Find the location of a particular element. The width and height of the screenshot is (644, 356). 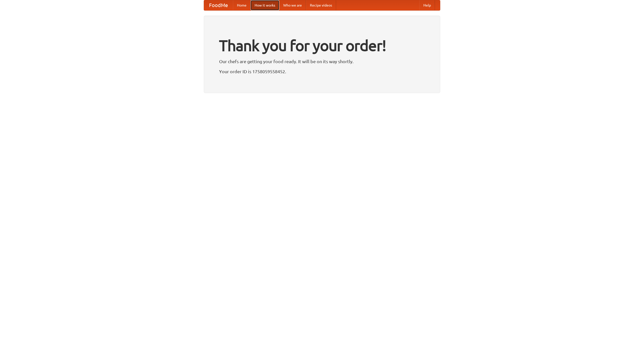

p: Your order ID is 1758059558452. is located at coordinates (322, 71).